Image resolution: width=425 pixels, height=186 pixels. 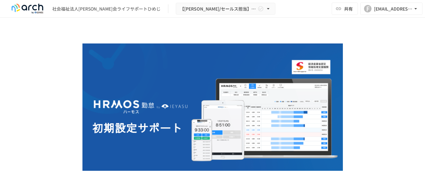 What do you see at coordinates (27, 9) in the screenshot?
I see `img: logo-default@2x-9cf2c760.svg` at bounding box center [27, 9].